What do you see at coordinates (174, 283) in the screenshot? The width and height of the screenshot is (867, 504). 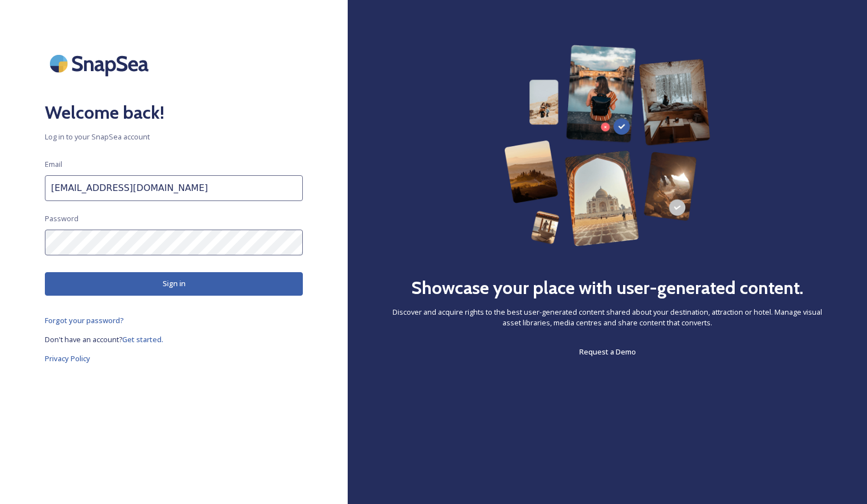 I see `button: Sign in` at bounding box center [174, 283].